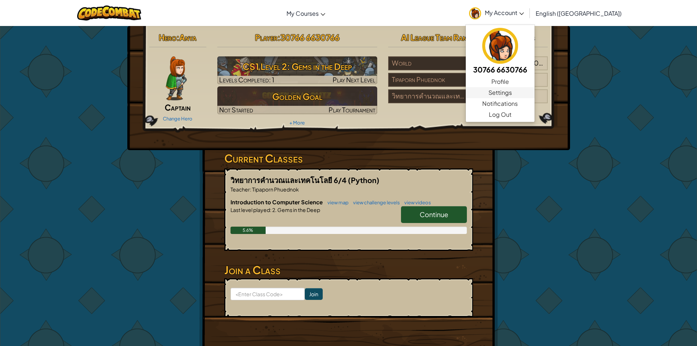 The image size is (697, 346). I want to click on img: CodeCombat logo, so click(109, 13).